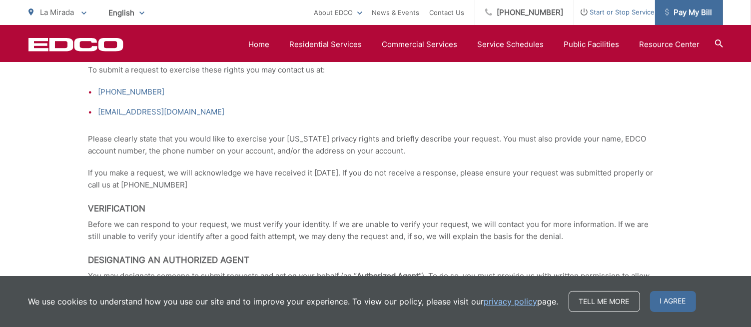  What do you see at coordinates (376, 260) in the screenshot?
I see `h3: Designating an Authorized Agent` at bounding box center [376, 260].